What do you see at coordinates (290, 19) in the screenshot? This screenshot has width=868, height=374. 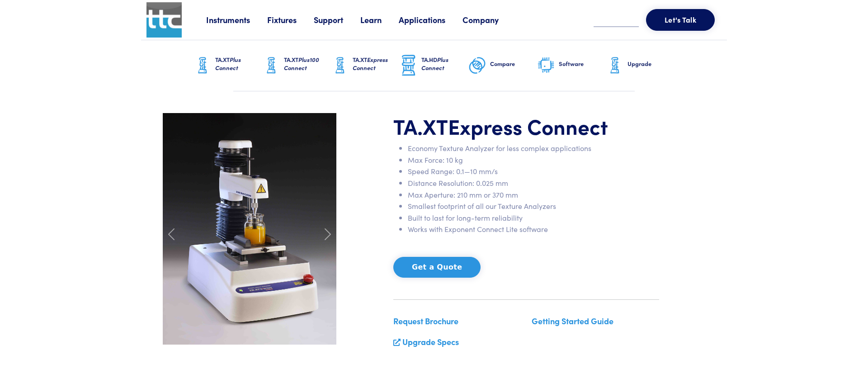 I see `a: Fixtures` at bounding box center [290, 19].